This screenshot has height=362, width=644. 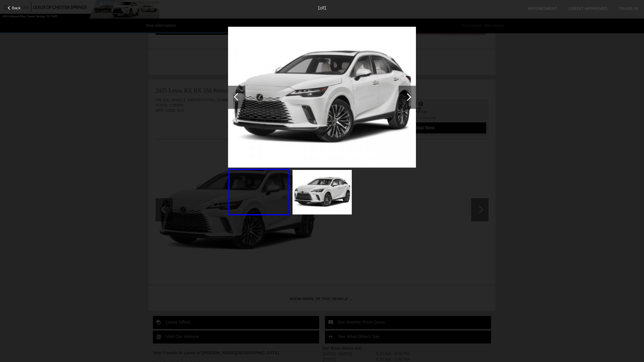 What do you see at coordinates (588, 8) in the screenshot?
I see `a: Credit Approved` at bounding box center [588, 8].